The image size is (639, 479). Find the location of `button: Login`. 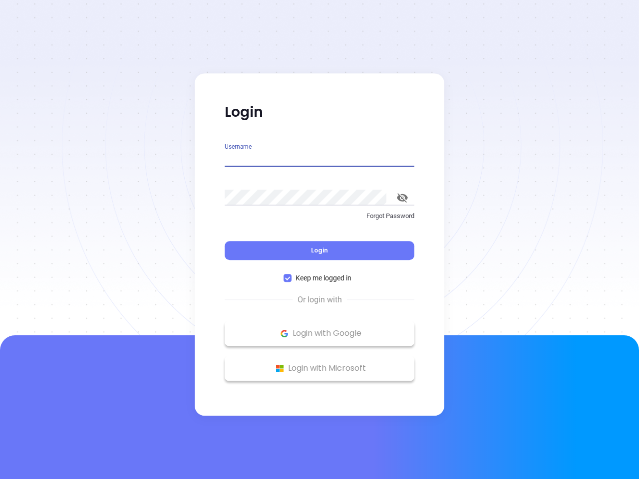

button: Login is located at coordinates (319, 251).